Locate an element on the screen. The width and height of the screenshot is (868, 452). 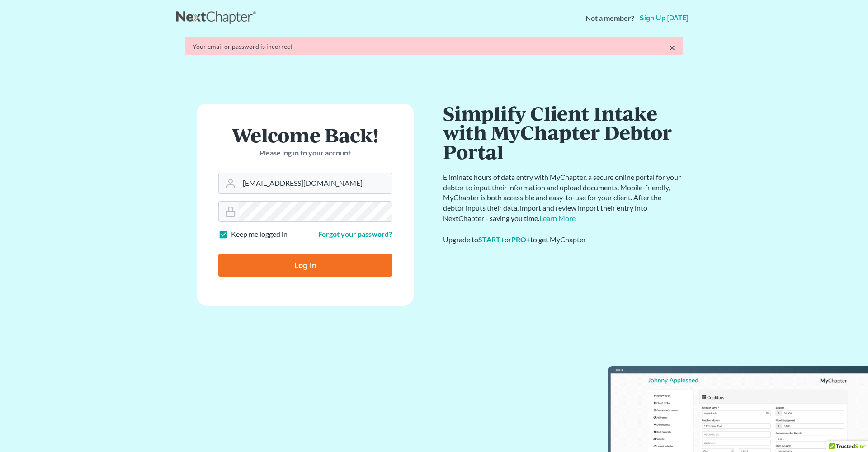
a: PRO+ is located at coordinates (521, 239).